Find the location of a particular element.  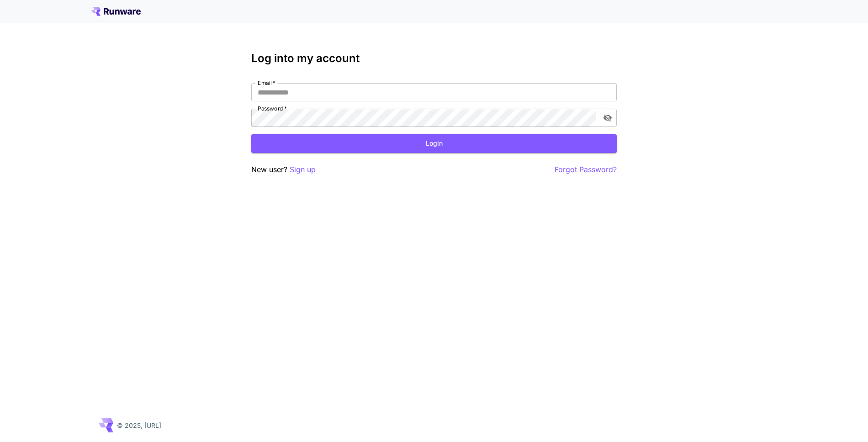

button: Forgot Password? is located at coordinates (585, 170).